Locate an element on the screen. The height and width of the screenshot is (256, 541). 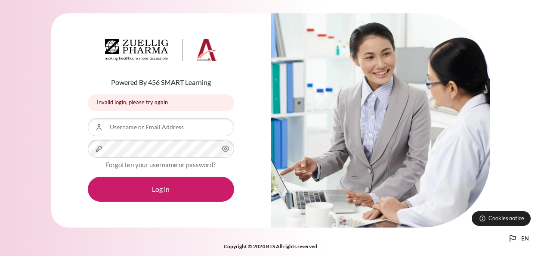
span: en is located at coordinates (525, 238).